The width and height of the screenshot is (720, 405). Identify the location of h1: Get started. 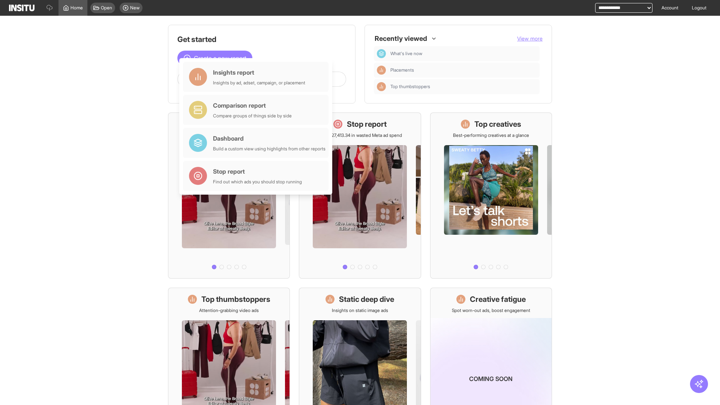
(262, 39).